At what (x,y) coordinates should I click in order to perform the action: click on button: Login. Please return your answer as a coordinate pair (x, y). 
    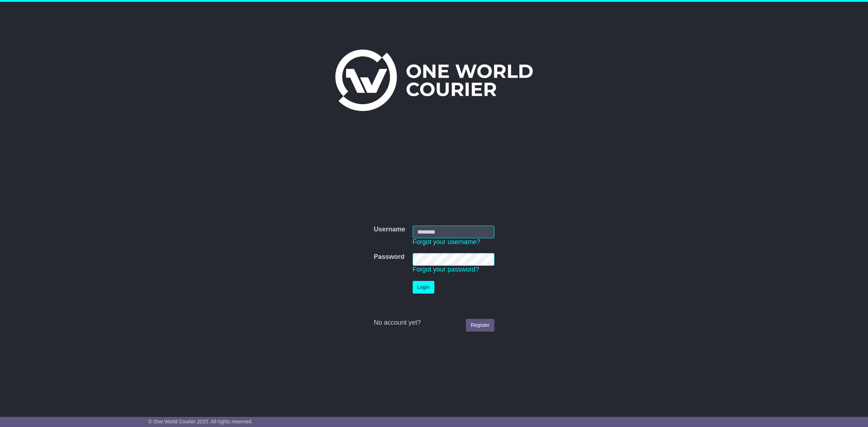
    Looking at the image, I should click on (423, 287).